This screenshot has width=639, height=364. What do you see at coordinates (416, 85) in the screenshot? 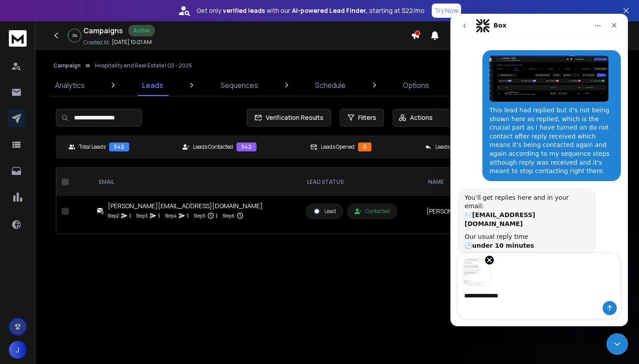
I see `a: Options` at bounding box center [416, 85].